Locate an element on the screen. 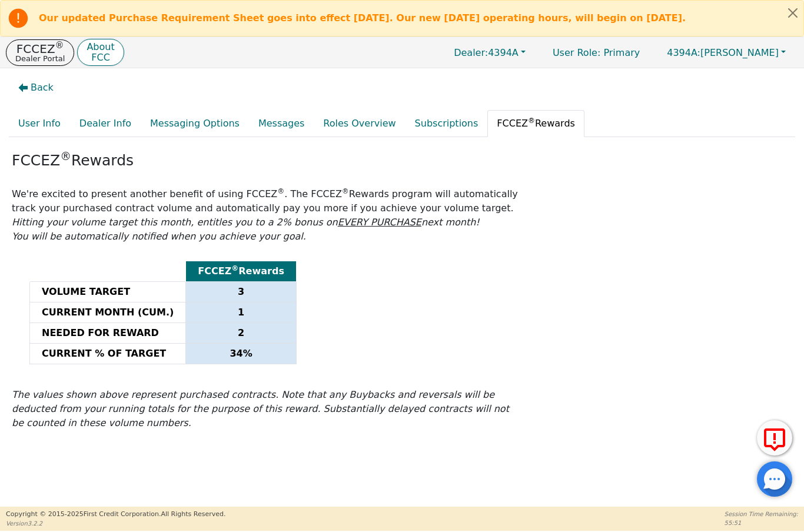  a: AboutFCC is located at coordinates (100, 52).